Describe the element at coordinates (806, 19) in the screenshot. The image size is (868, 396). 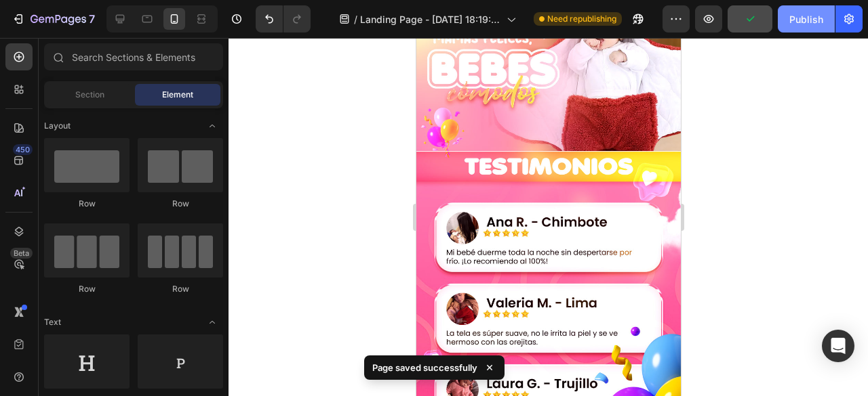
I see `div: Publish` at that location.